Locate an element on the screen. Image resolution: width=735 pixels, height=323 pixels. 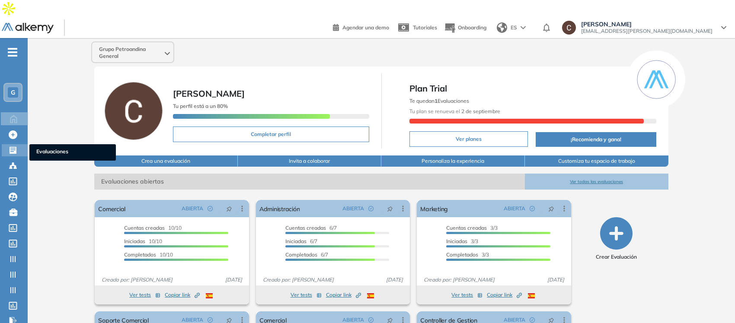
button: Ver planes is located at coordinates (469, 139).